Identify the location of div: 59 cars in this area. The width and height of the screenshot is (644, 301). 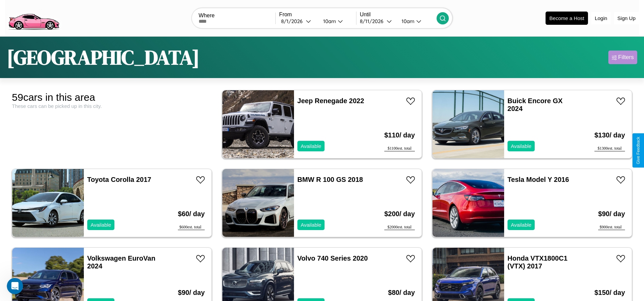
(112, 97).